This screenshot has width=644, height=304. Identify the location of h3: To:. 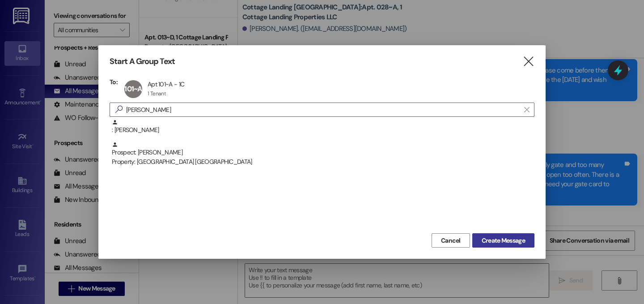
(114, 82).